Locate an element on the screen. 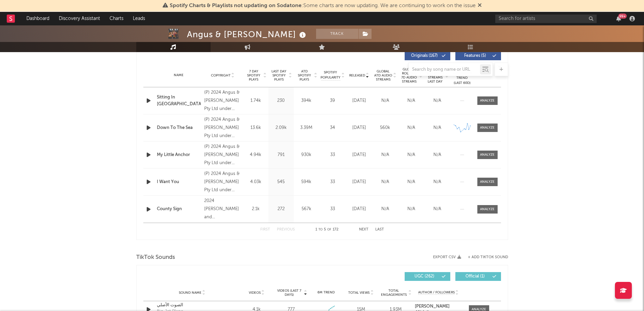  div: الصوت الأصلي is located at coordinates (192, 305).